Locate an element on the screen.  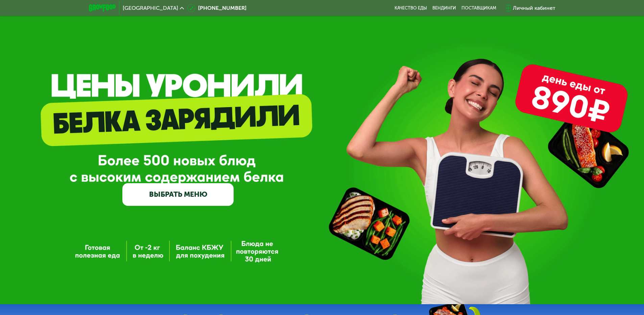
a: ВЫБРАТЬ МЕНЮ is located at coordinates (178, 194).